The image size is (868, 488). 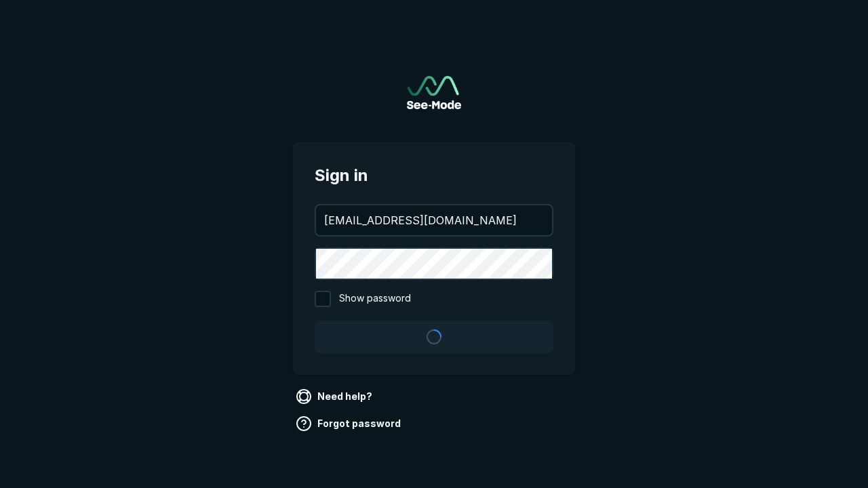 I want to click on span: Sign in, so click(x=434, y=175).